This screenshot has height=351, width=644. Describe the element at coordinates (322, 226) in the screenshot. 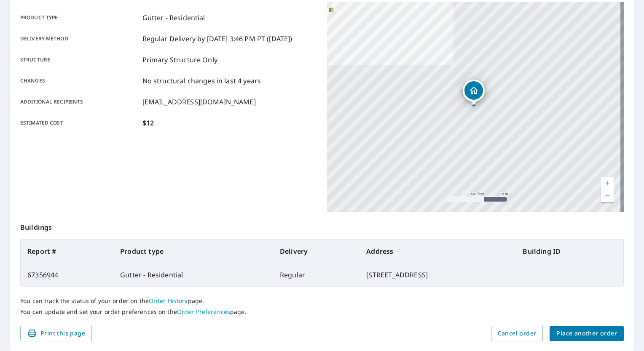

I see `p: Buildings` at that location.